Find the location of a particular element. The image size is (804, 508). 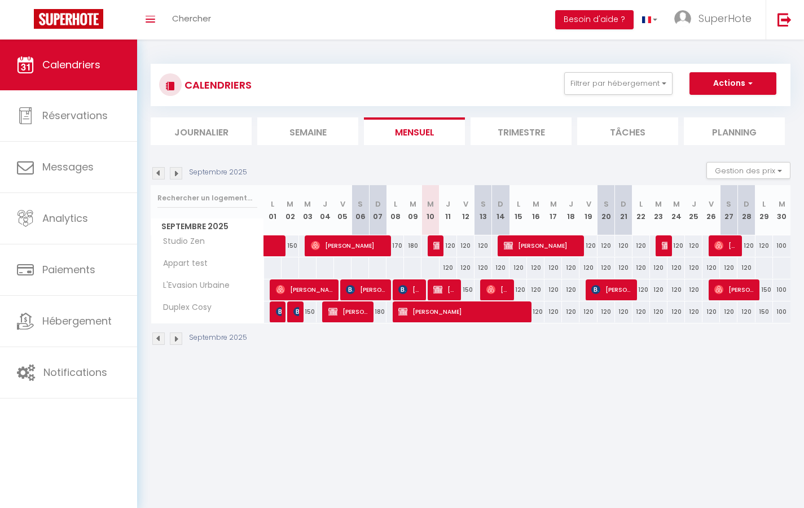

span: L'Evasion Urbaine is located at coordinates (192, 285).